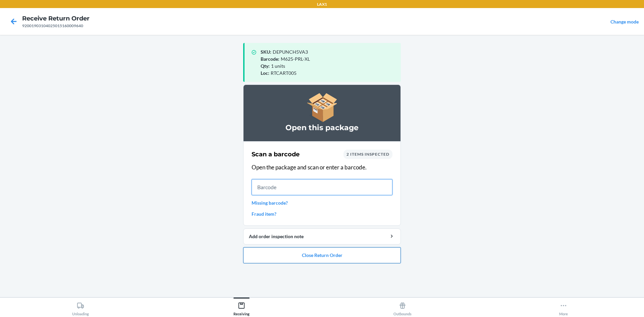 This screenshot has height=317, width=644. What do you see at coordinates (80, 307) in the screenshot?
I see `div: Unloading` at bounding box center [80, 307].